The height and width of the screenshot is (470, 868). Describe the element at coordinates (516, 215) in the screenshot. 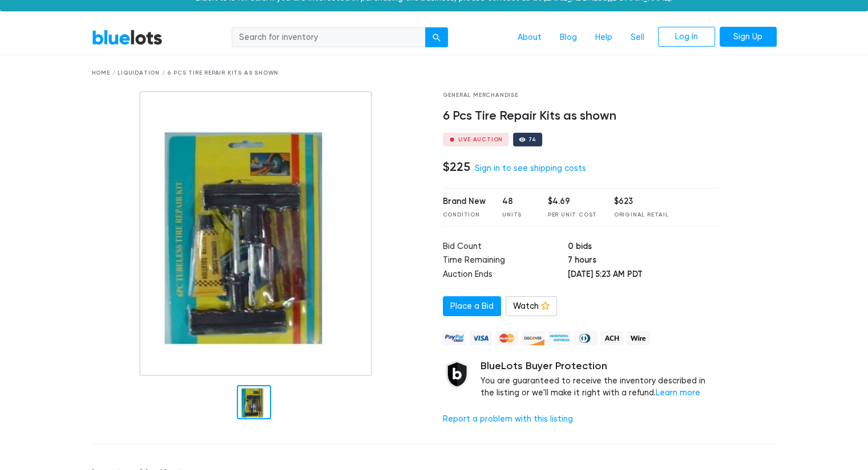

I see `div: Units` at that location.